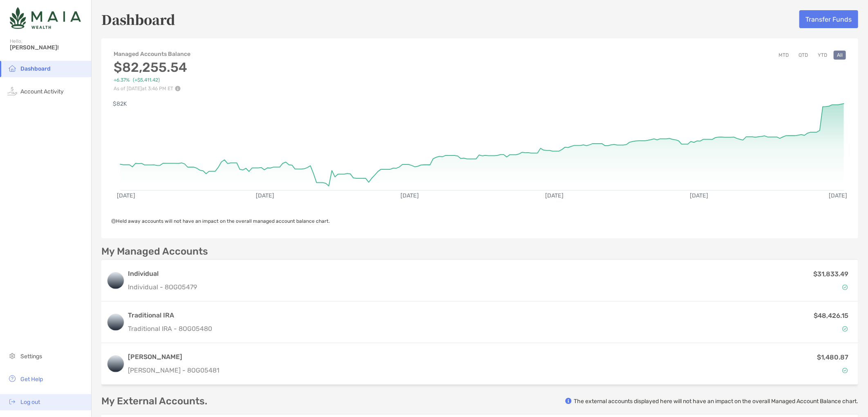 This screenshot has height=417, width=868. I want to click on h5: Dashboard, so click(138, 19).